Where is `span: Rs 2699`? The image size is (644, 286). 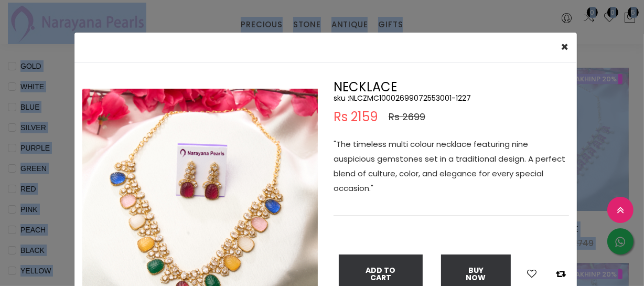 span: Rs 2699 is located at coordinates (407, 117).